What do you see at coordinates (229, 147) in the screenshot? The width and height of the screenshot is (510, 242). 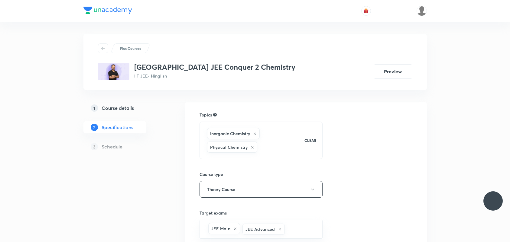 I see `h6: Physical Chemistry` at bounding box center [229, 147].